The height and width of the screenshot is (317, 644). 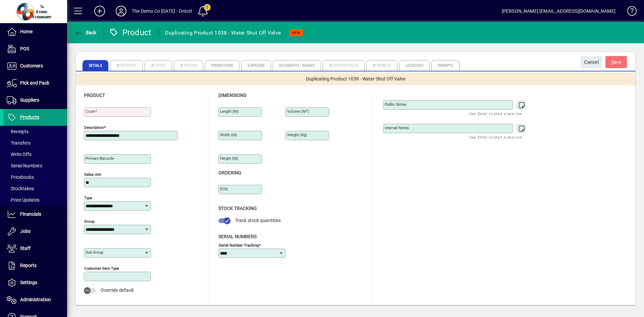 What do you see at coordinates (93, 175) in the screenshot?
I see `mat-label: Sales unit` at bounding box center [93, 175].